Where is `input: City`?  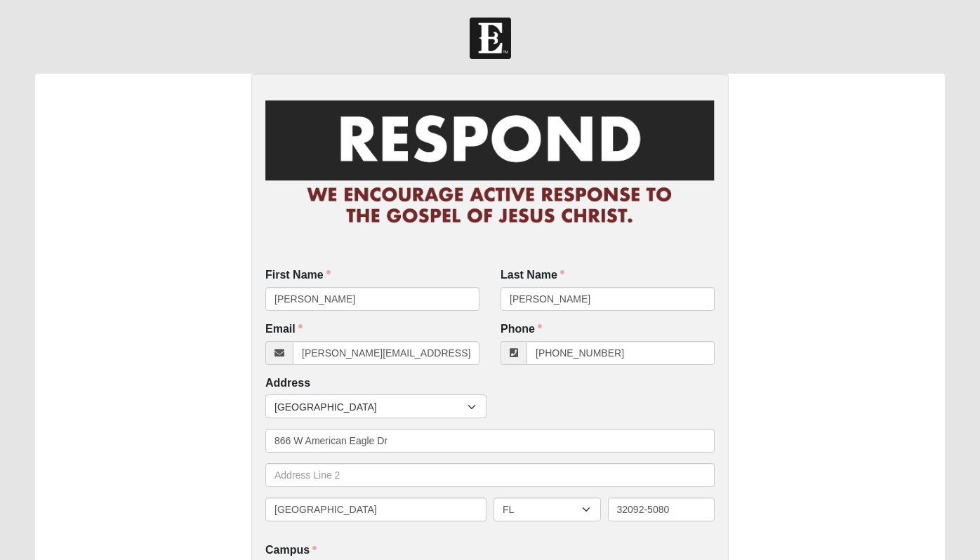 input: City is located at coordinates (375, 509).